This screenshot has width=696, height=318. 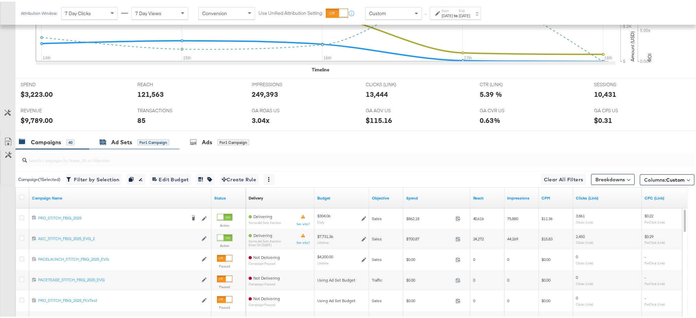 What do you see at coordinates (118, 258) in the screenshot?
I see `div: PACELAUNCH_STITCH_FBIG_2025_EVG` at bounding box center [118, 258].